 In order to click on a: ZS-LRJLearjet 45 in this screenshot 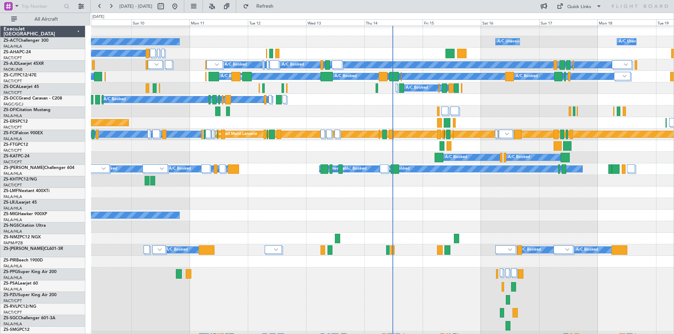, I will do `click(20, 203)`.